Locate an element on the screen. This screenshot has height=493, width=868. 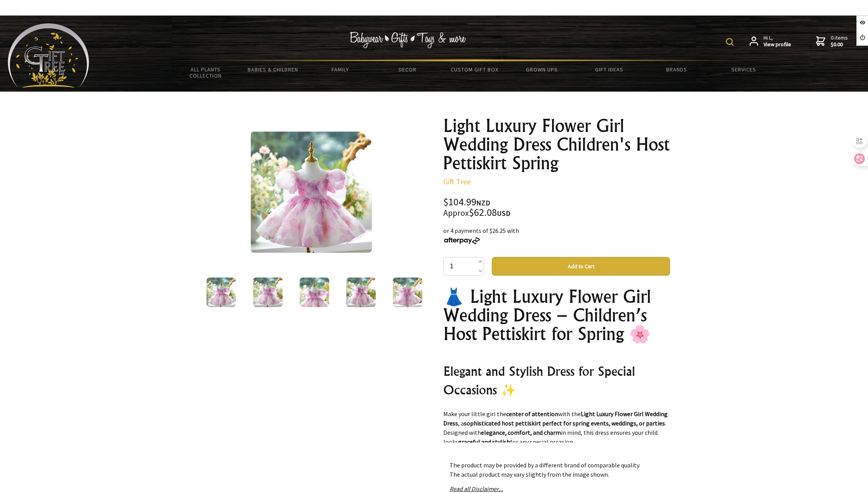
strong: center of attention is located at coordinates (532, 414).